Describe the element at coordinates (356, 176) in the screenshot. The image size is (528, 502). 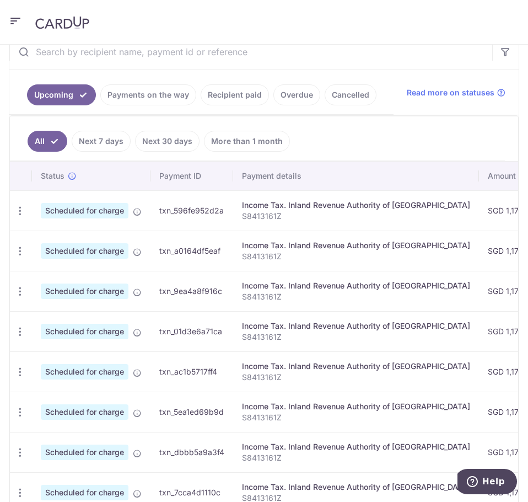
I see `th: Payment details` at that location.